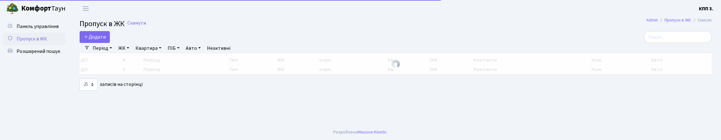  I want to click on a: Розширений пошук, so click(34, 51).